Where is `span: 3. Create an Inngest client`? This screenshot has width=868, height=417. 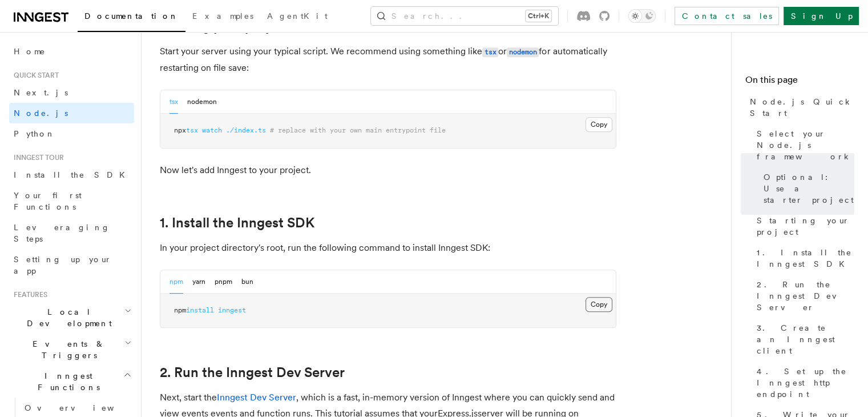 span: 3. Create an Inngest client is located at coordinates (805, 339).